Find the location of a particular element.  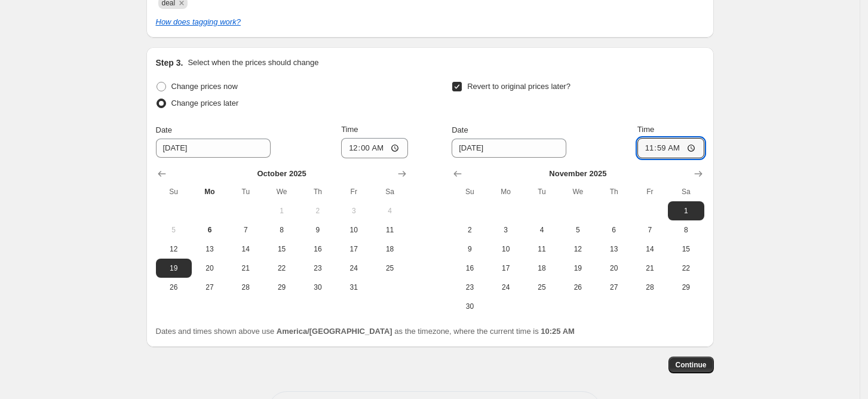

button: Show previous month, October 2025 is located at coordinates (458, 174).